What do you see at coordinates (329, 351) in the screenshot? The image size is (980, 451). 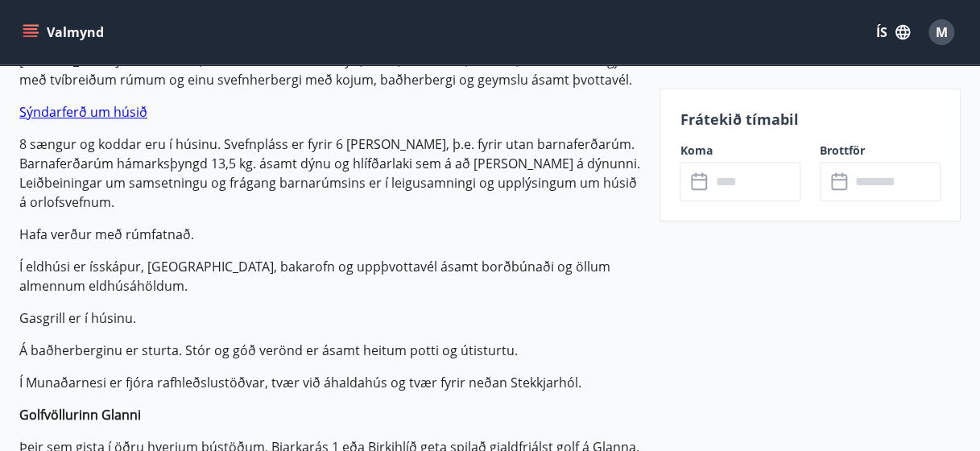 I see `p: Á baðherberginu er sturta. Stór og góð verönd er ásamt heitum potti og útisturtu.` at bounding box center [329, 351].